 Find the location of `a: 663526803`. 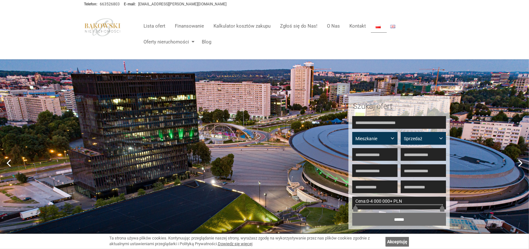

a: 663526803 is located at coordinates (110, 4).